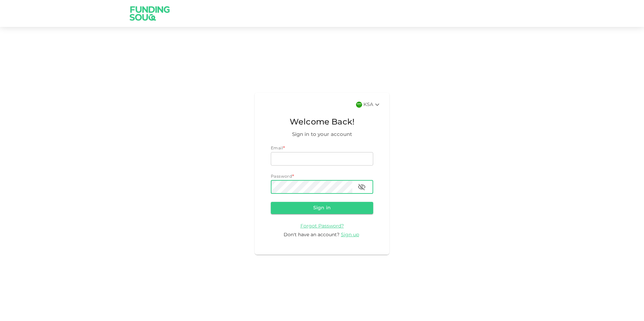  What do you see at coordinates (312, 235) in the screenshot?
I see `span: Don't have an account?` at bounding box center [312, 235].